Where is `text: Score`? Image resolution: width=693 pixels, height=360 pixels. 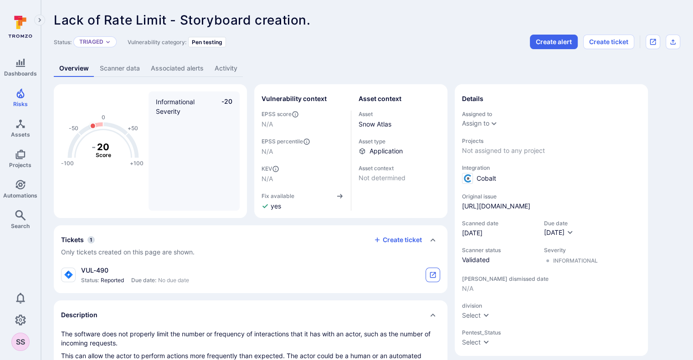
text: Score is located at coordinates (103, 155).